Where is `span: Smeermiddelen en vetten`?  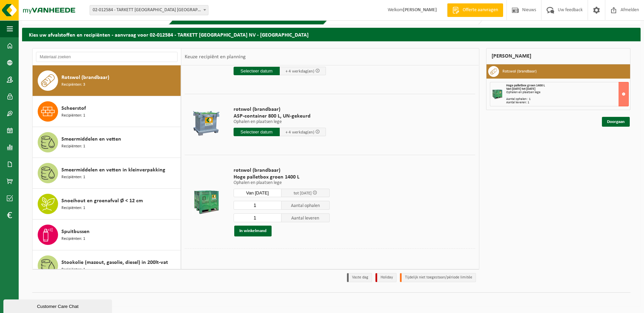 span: Smeermiddelen en vetten is located at coordinates (91, 140).